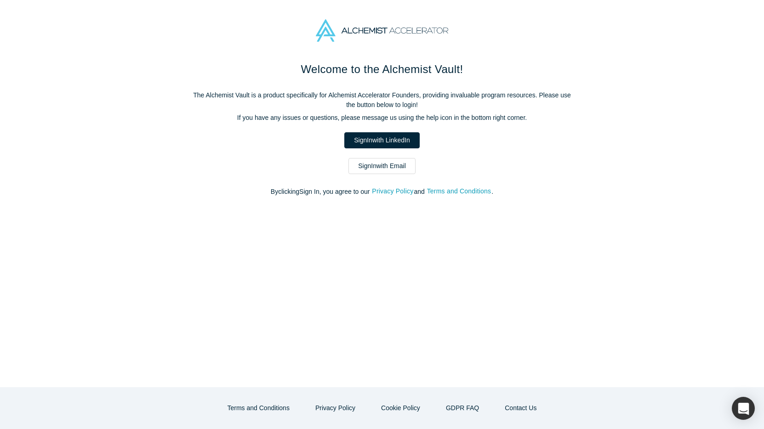 Image resolution: width=764 pixels, height=429 pixels. I want to click on p: The Alchemist Vault is a product specifically for Alchemist Accelerator Founders, providing inval..., so click(382, 100).